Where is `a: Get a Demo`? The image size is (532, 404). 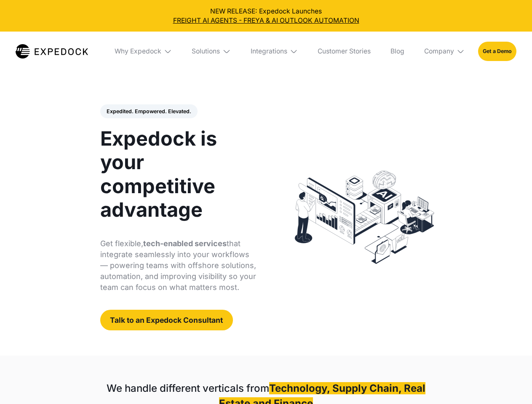
a: Get a Demo is located at coordinates (497, 51).